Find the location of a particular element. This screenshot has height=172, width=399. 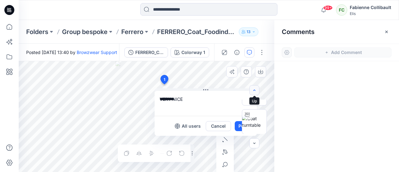

a: Folders is located at coordinates (37, 32).